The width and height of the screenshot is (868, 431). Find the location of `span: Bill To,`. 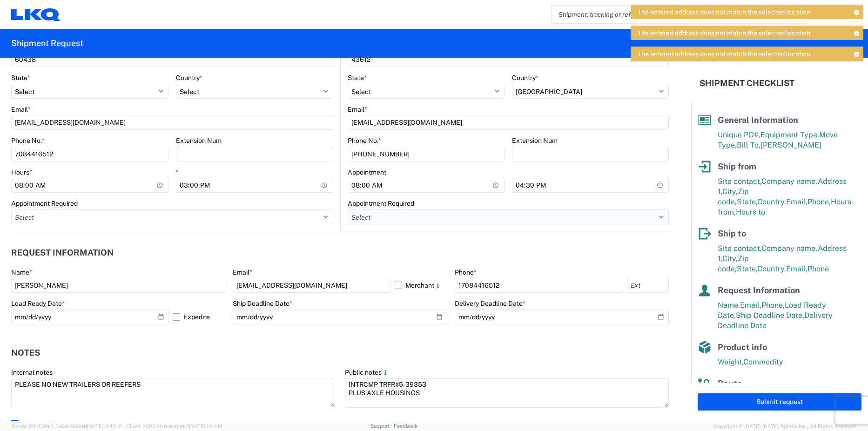

span: Bill To, is located at coordinates (749, 145).